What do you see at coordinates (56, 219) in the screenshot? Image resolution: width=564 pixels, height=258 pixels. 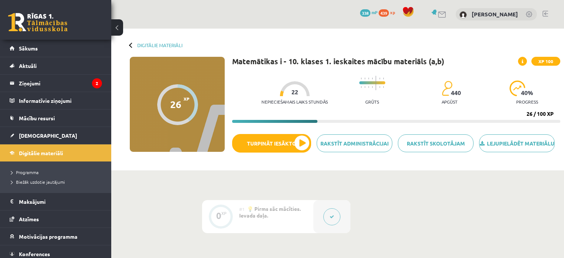 I see `a: Atzīmes` at bounding box center [56, 219].